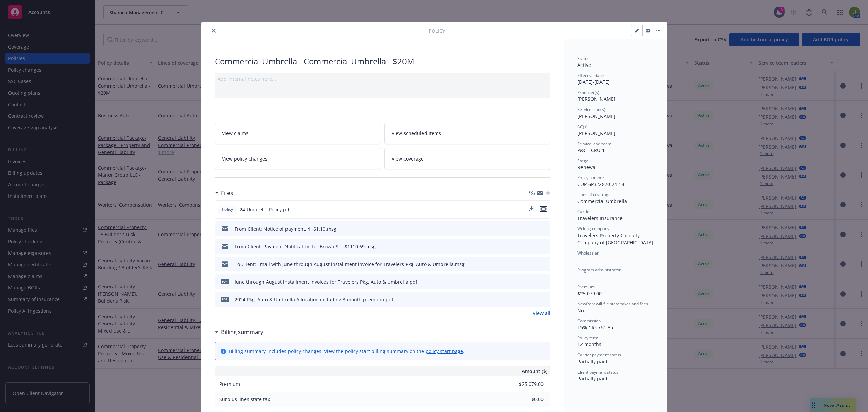 The image size is (868, 412). What do you see at coordinates (590, 344) in the screenshot?
I see `span: 12 months` at bounding box center [590, 344].